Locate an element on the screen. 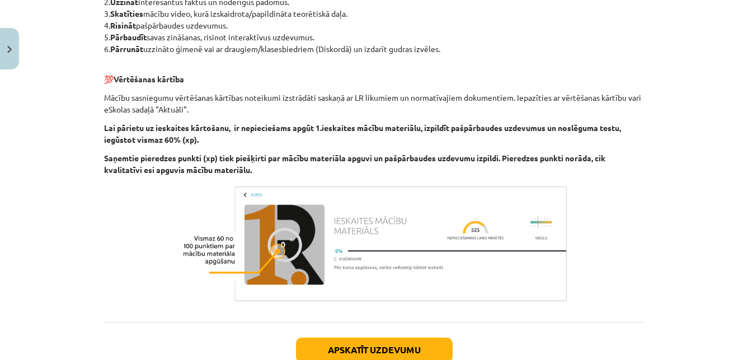 The width and height of the screenshot is (748, 360). b: Pārrunāt is located at coordinates (126, 49).